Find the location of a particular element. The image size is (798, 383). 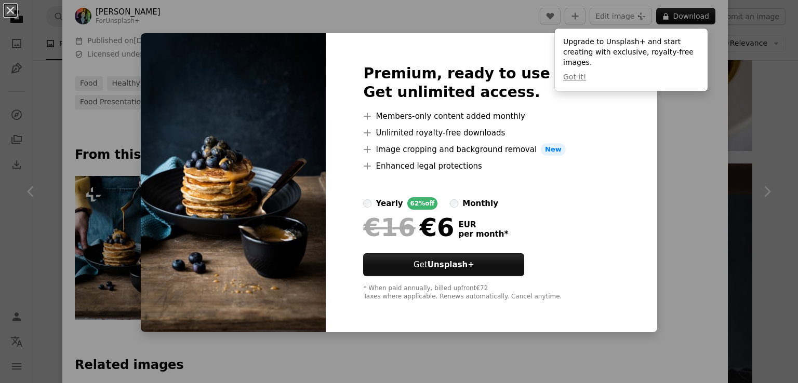

strong: Unsplash+ is located at coordinates (451, 265).